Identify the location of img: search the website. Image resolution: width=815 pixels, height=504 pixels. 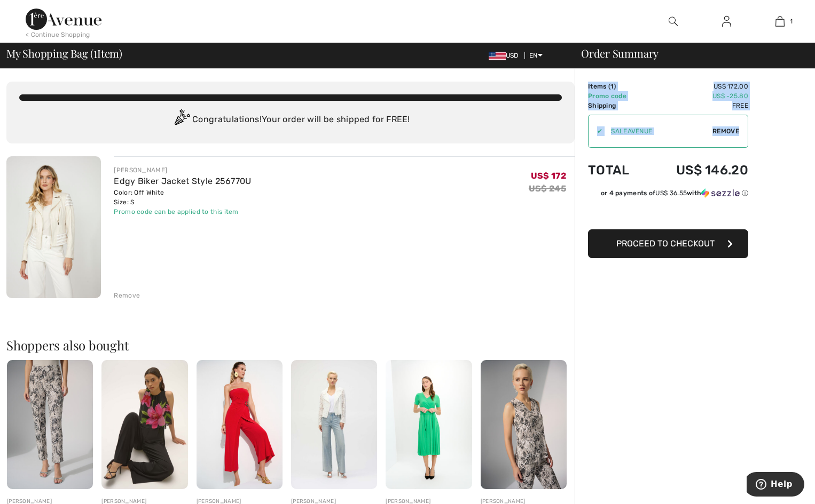
(673, 22).